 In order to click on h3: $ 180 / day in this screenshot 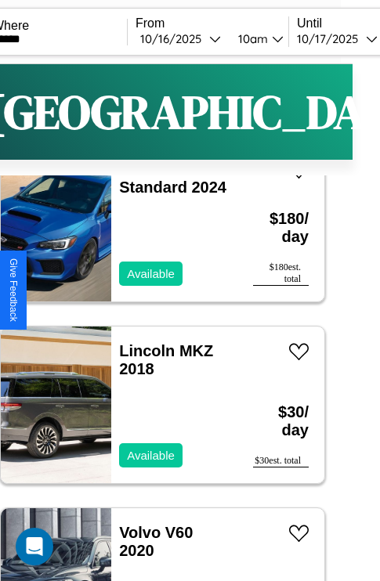, I will do `click(281, 228)`.